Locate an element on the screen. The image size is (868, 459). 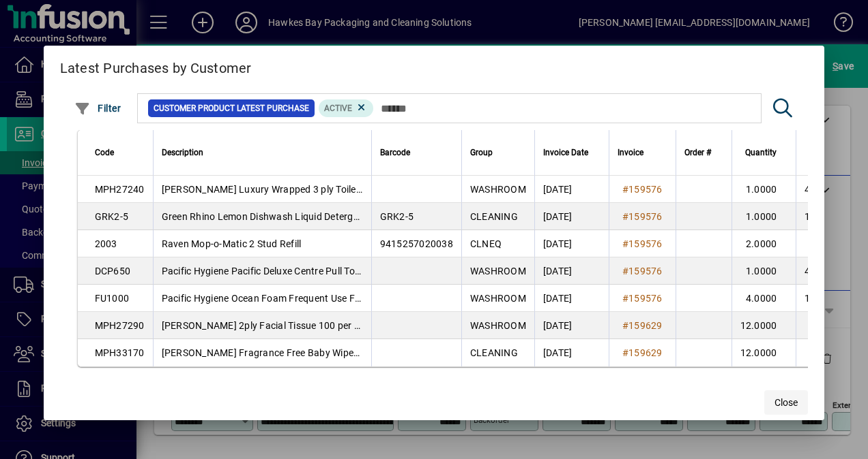
td: 49.7000 is located at coordinates (827, 271).